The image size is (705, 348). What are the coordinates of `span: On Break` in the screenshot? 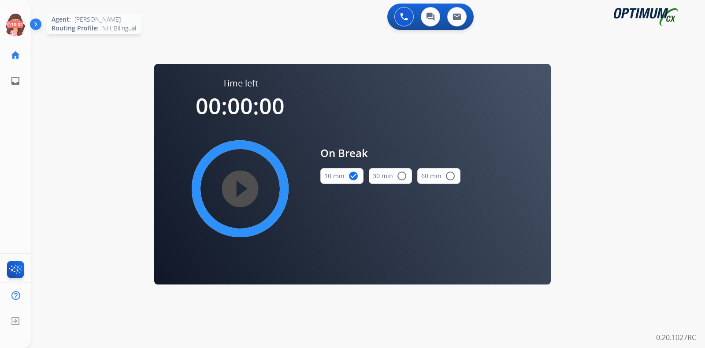 It's located at (391, 153).